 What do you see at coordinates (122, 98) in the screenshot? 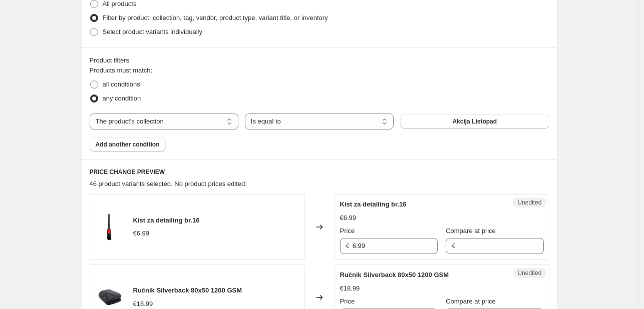
I see `span: any condition` at bounding box center [122, 98].